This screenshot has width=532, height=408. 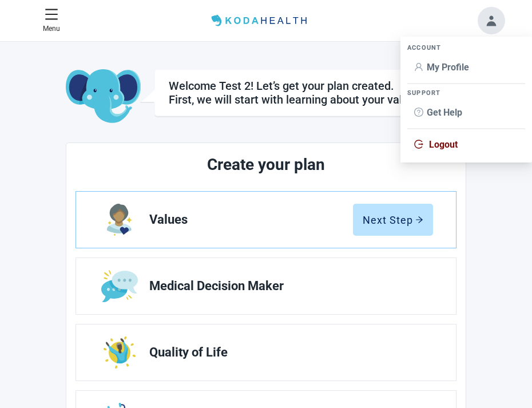 What do you see at coordinates (419, 220) in the screenshot?
I see `span: arrow-right` at bounding box center [419, 220].